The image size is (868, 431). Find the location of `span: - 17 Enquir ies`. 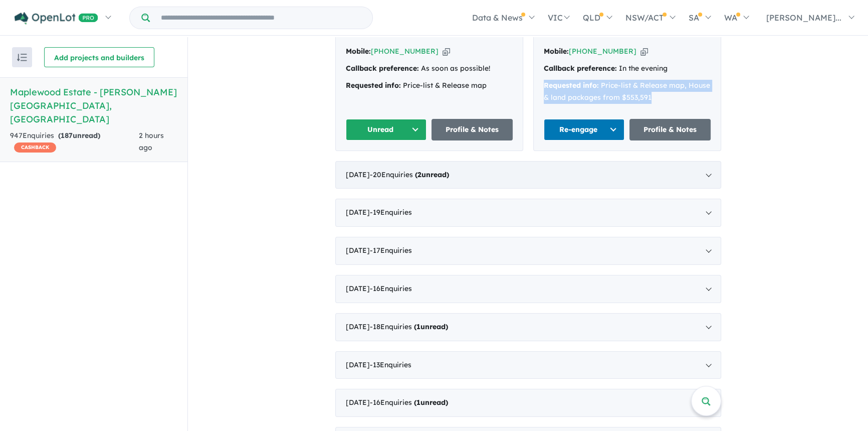

span: - 17 Enquir ies is located at coordinates (391, 250).